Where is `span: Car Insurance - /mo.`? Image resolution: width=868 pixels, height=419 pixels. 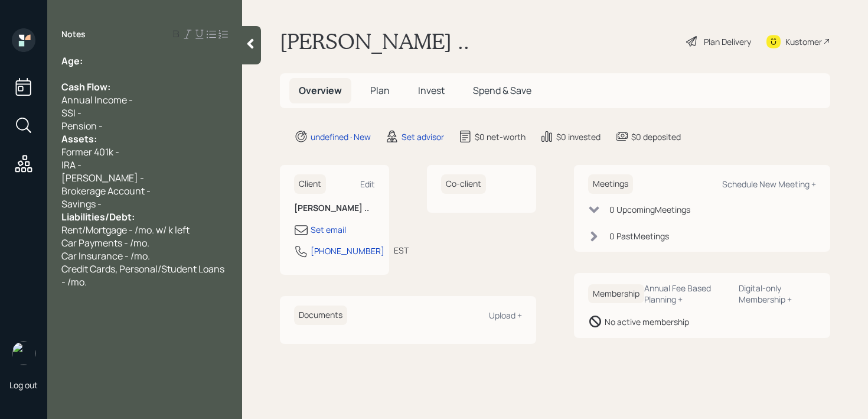
span: Car Insurance - /mo. is located at coordinates (106, 256).